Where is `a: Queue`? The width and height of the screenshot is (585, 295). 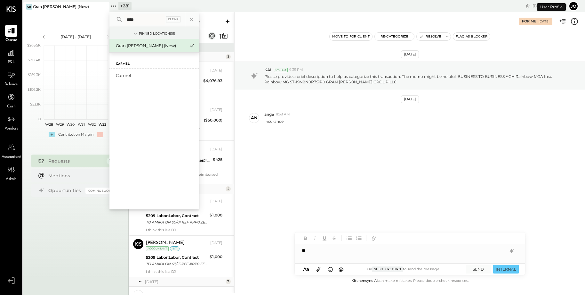 a: Queue is located at coordinates (11, 34).